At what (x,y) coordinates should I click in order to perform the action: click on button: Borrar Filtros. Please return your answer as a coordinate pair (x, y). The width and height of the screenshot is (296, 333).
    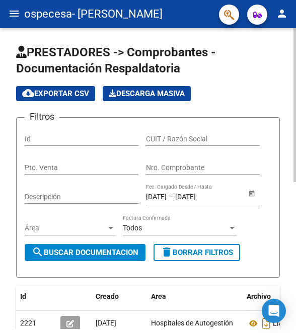
    Looking at the image, I should click on (197, 253).